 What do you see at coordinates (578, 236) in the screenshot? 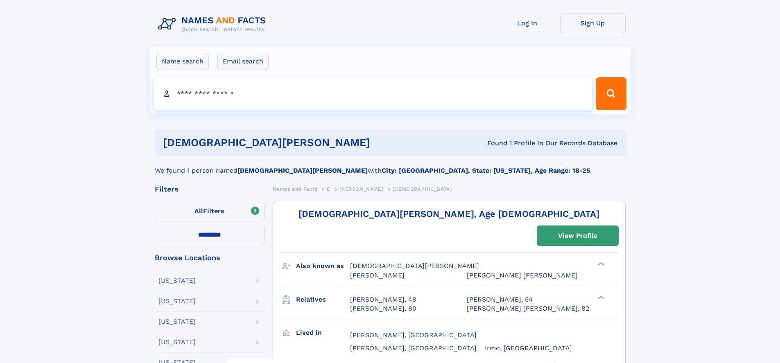
I see `div: View Profile` at bounding box center [578, 236].